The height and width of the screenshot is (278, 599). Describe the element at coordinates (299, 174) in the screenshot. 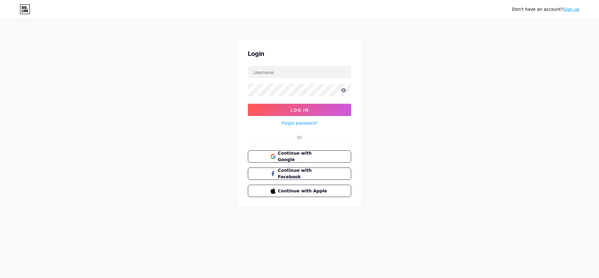

I see `button: Continue with Facebook` at that location.